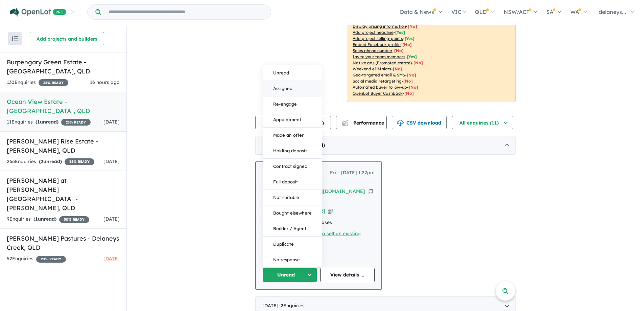  Describe the element at coordinates (293, 182) in the screenshot. I see `button: Full deposit` at that location.